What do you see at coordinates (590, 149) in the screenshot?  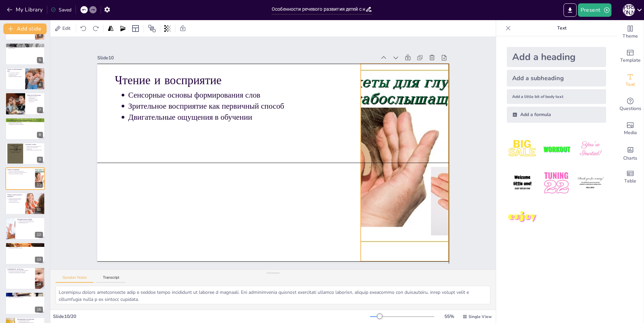 I see `img: 3.jpeg` at bounding box center [590, 149].